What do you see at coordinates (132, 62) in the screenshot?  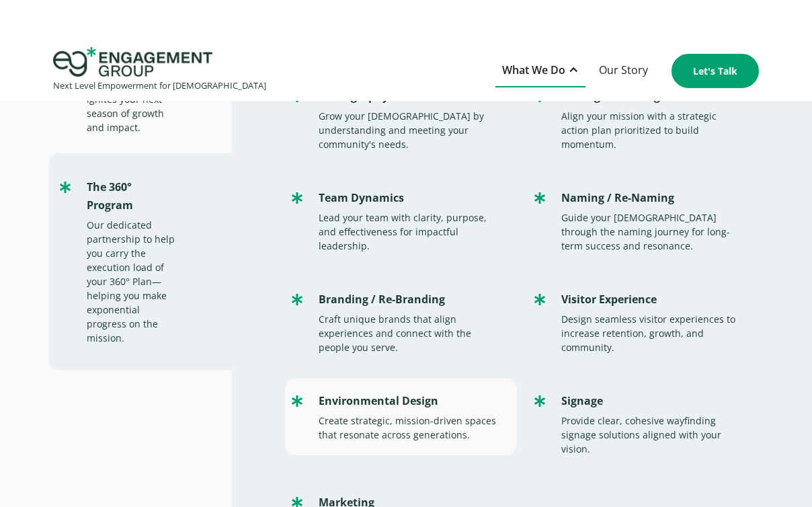 I see `img: Engagement Group Logo Icon` at bounding box center [132, 62].